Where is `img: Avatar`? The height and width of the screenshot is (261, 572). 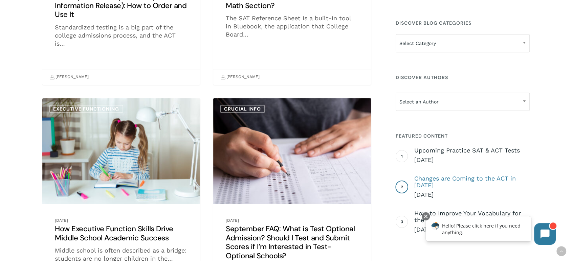
img: Avatar is located at coordinates (17, 15).